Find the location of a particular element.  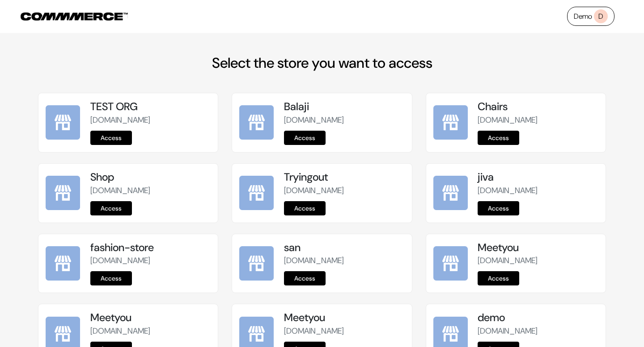

h5: Tryingout is located at coordinates (344, 177).